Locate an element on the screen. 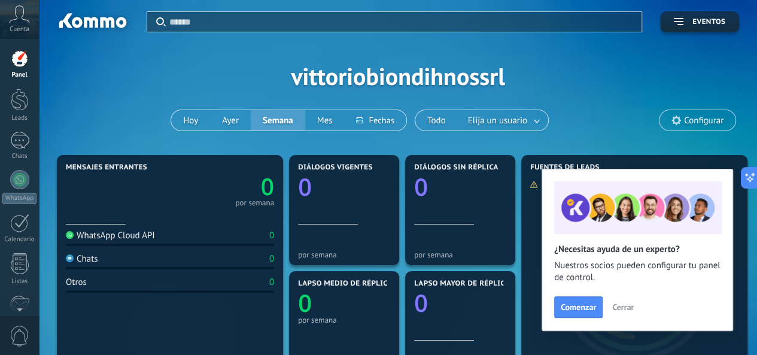 Image resolution: width=757 pixels, height=355 pixels. span: Elija un usuario is located at coordinates (497, 120).